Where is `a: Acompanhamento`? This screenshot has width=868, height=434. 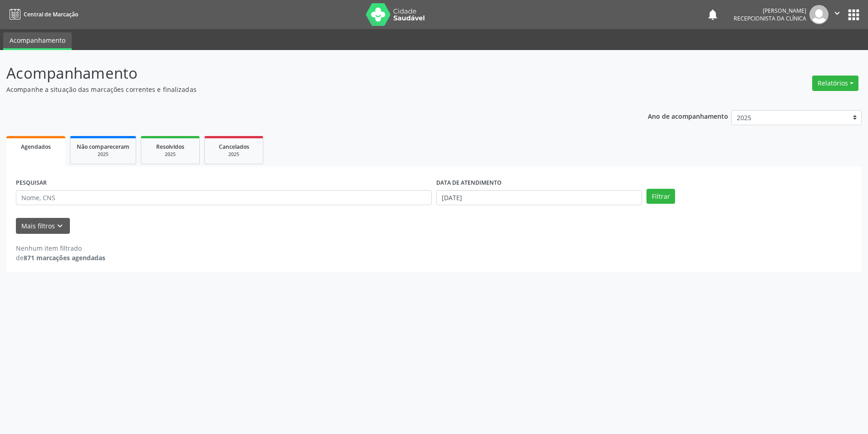
a: Acompanhamento is located at coordinates (37, 41).